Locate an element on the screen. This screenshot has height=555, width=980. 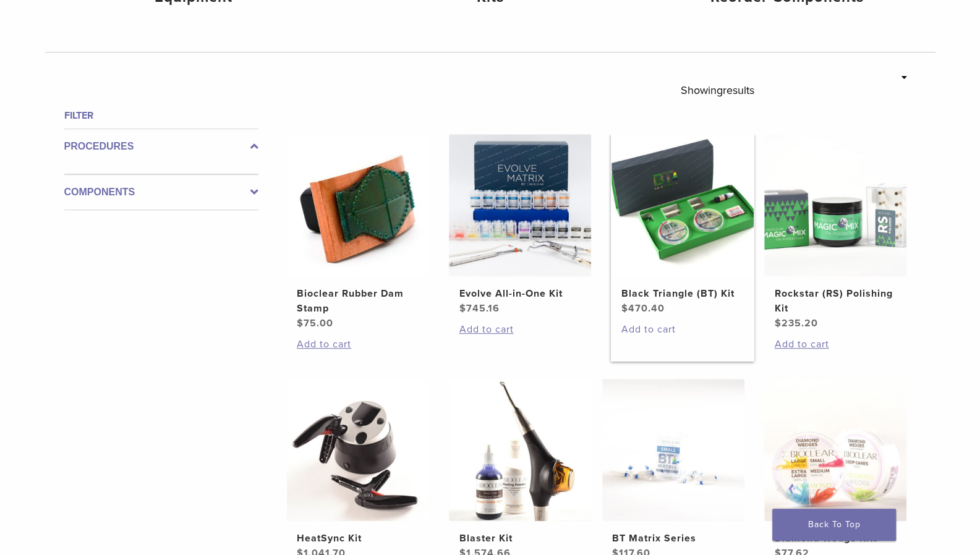
a: Black Triangle (BT) KitBlack Triangle (BT) Kit $470.40 is located at coordinates (683, 225).